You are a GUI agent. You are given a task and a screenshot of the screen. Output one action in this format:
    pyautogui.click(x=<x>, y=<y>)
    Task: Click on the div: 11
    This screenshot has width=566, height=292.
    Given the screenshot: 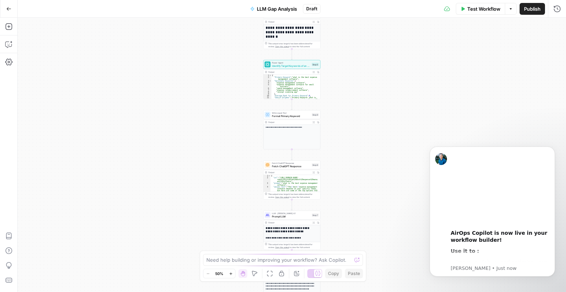 What is the action you would take?
    pyautogui.click(x=268, y=104)
    